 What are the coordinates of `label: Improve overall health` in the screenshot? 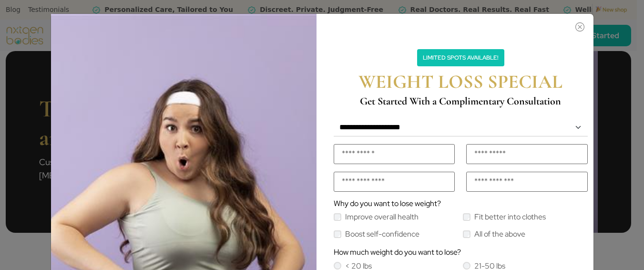 It's located at (382, 217).